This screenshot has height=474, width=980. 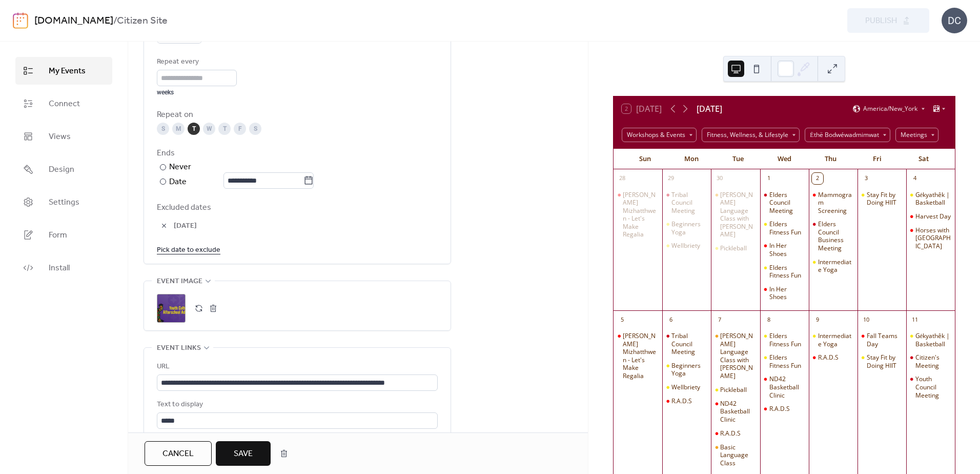 I want to click on span: Excluded dates, so click(x=298, y=208).